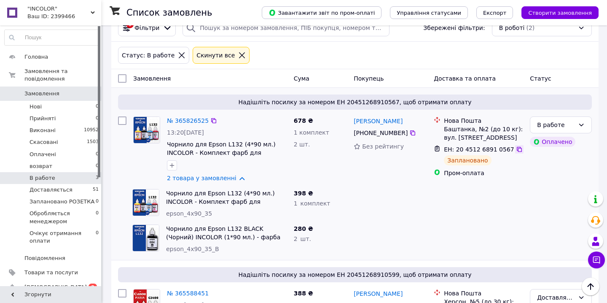 This screenshot has height=303, width=607. What do you see at coordinates (41, 166) in the screenshot?
I see `span: возврат` at bounding box center [41, 166].